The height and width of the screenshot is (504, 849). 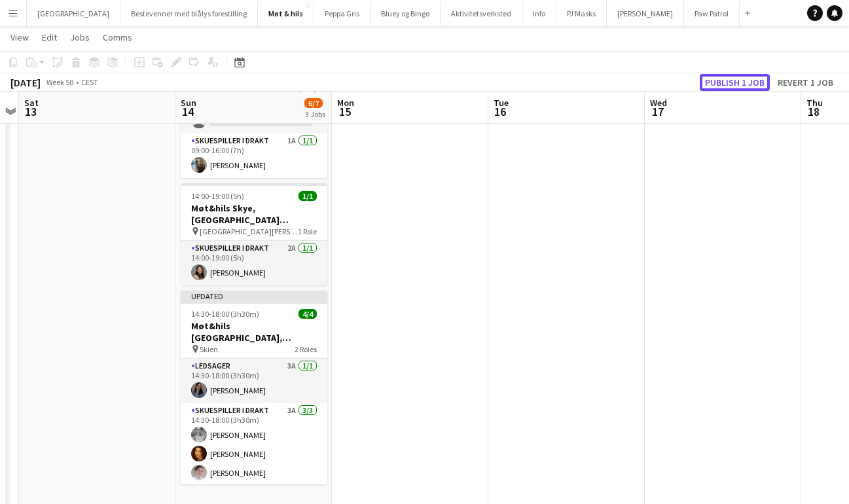 I want to click on span: View, so click(x=19, y=37).